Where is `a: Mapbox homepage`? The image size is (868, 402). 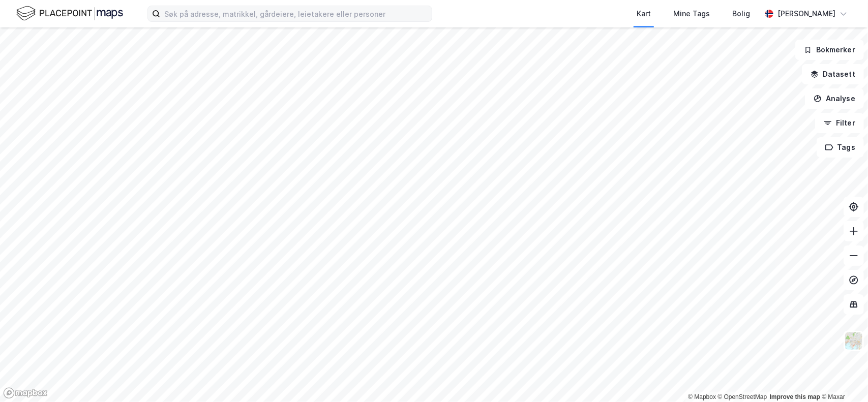 a: Mapbox homepage is located at coordinates (25, 393).